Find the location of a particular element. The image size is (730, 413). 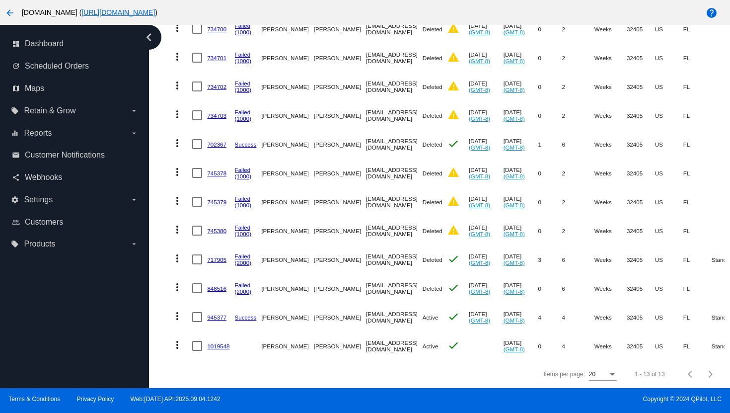

span: Dashboard is located at coordinates (44, 44).